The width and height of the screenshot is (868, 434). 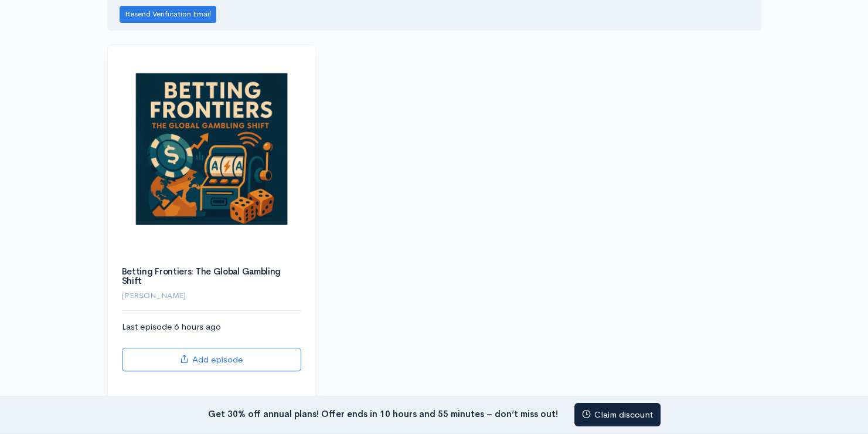 What do you see at coordinates (212, 345) in the screenshot?
I see `div: Last episode 6 hours ago` at bounding box center [212, 345].